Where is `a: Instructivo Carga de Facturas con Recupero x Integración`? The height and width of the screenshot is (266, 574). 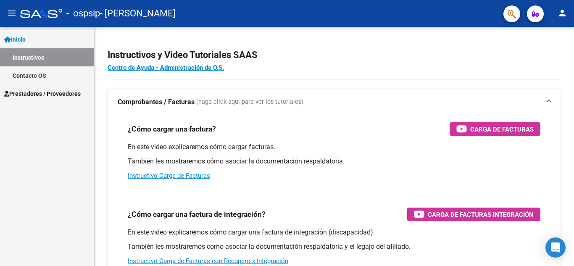 a: Instructivo Carga de Facturas con Recupero x Integración is located at coordinates (208, 261).